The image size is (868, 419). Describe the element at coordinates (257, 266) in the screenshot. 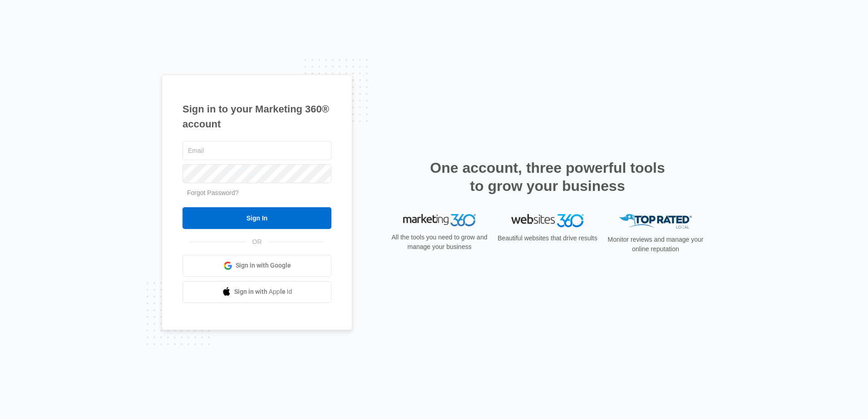

I see `a: Sign in with Google` at that location.